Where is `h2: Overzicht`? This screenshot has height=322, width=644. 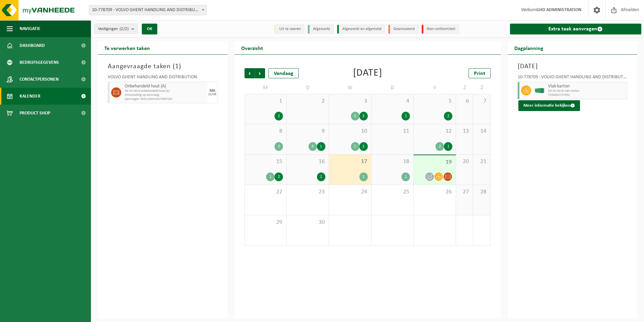 h2: Overzicht is located at coordinates (252, 47).